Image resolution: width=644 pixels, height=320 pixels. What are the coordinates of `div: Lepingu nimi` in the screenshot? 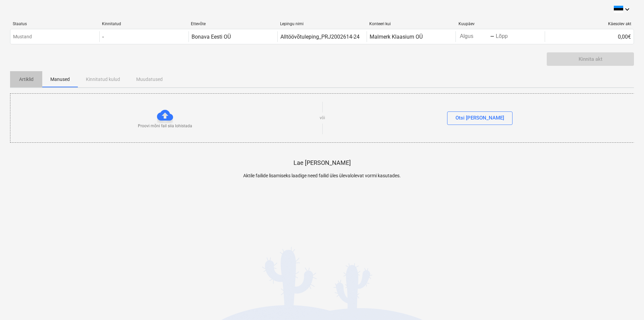 It's located at (322, 24).